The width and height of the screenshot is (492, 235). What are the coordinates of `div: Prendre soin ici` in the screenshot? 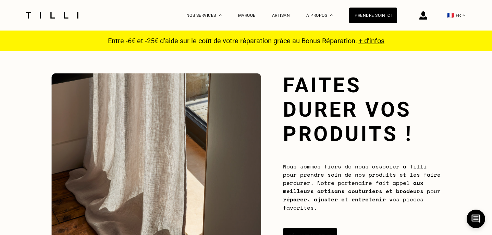 It's located at (373, 15).